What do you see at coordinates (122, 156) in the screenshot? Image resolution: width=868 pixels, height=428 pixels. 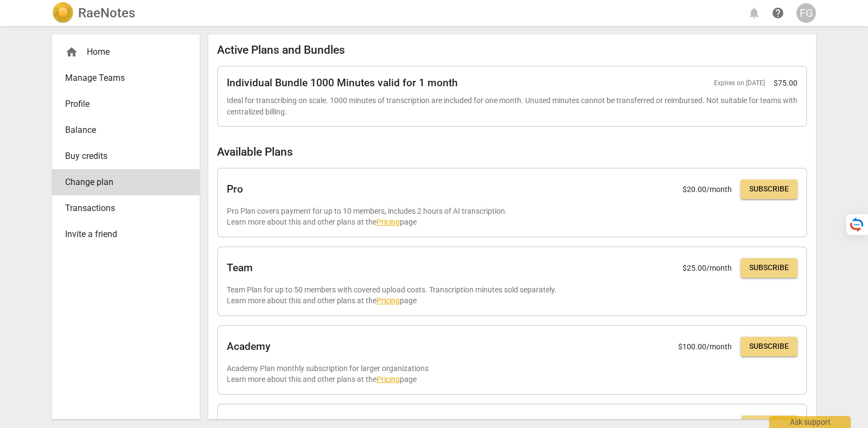 I see `span: Buy credits` at bounding box center [122, 156].